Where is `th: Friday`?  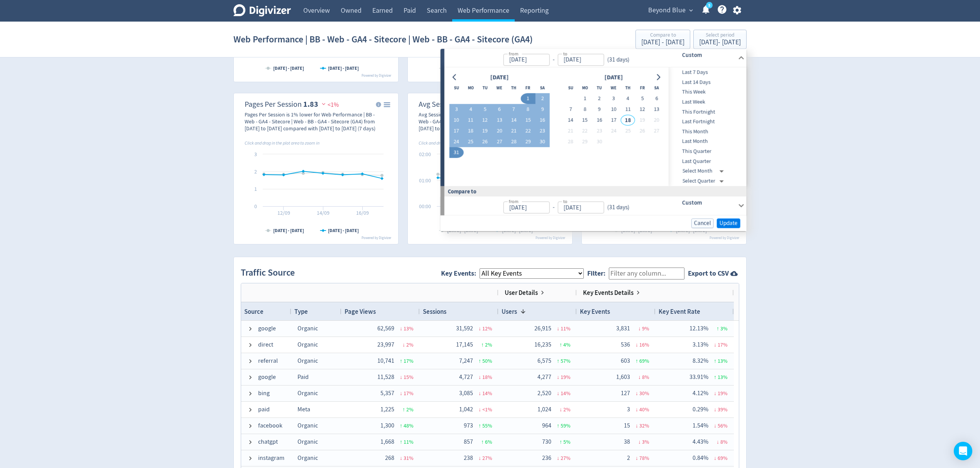
th: Friday is located at coordinates (642, 88).